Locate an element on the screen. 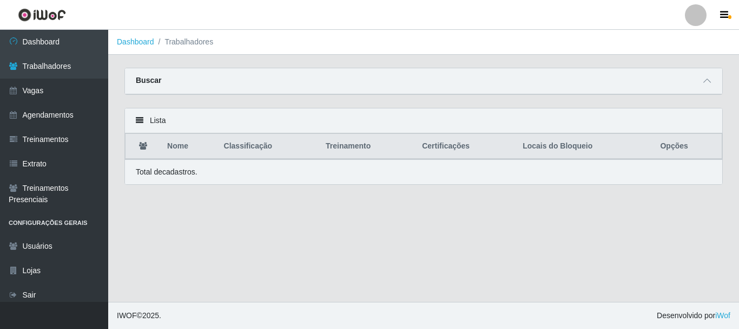 This screenshot has width=739, height=329. span: Desenvolvido por is located at coordinates (694, 315).